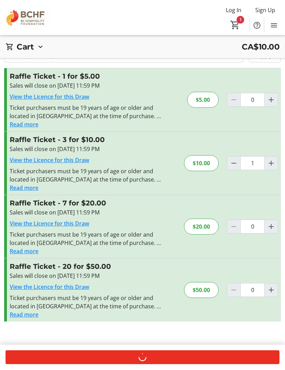 The image size is (285, 370). Describe the element at coordinates (203, 100) in the screenshot. I see `div: $5.00` at that location.